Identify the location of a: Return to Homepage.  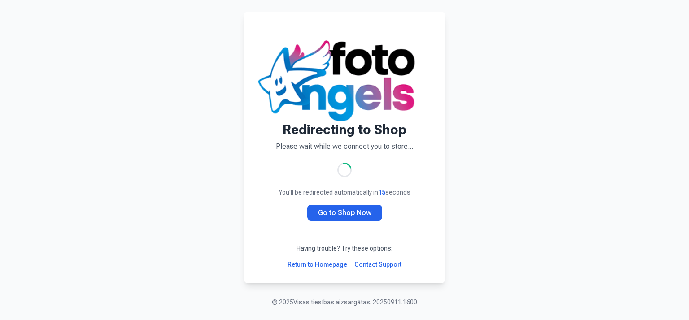
(317, 265).